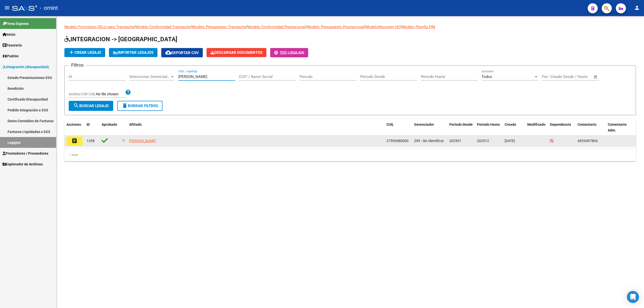  Describe the element at coordinates (128, 92) in the screenshot. I see `mat-icon: help` at that location.